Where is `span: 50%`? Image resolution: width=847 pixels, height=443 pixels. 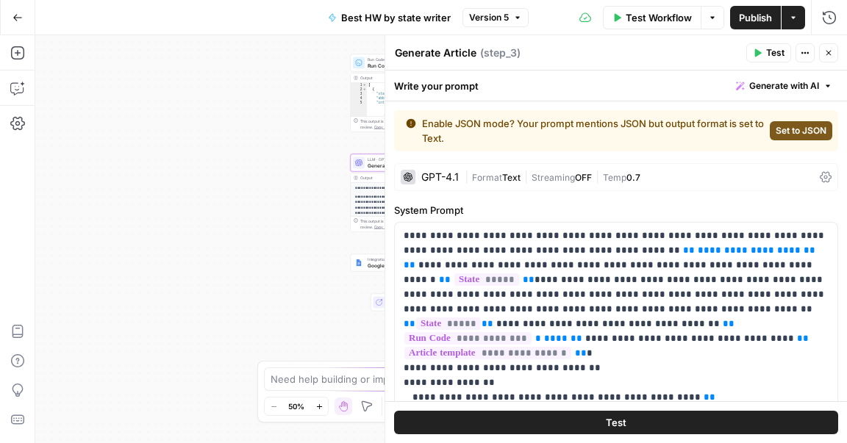
span: 50% is located at coordinates (296, 407).